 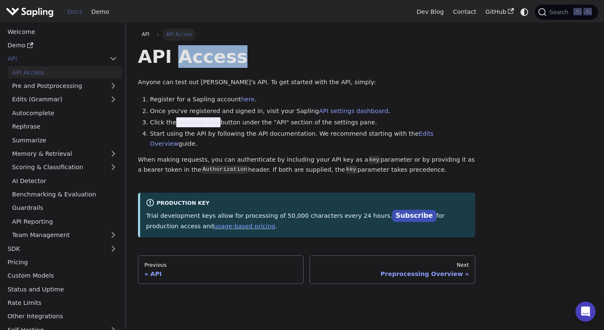 I want to click on a: Benchmarking & Evaluation, so click(x=65, y=194).